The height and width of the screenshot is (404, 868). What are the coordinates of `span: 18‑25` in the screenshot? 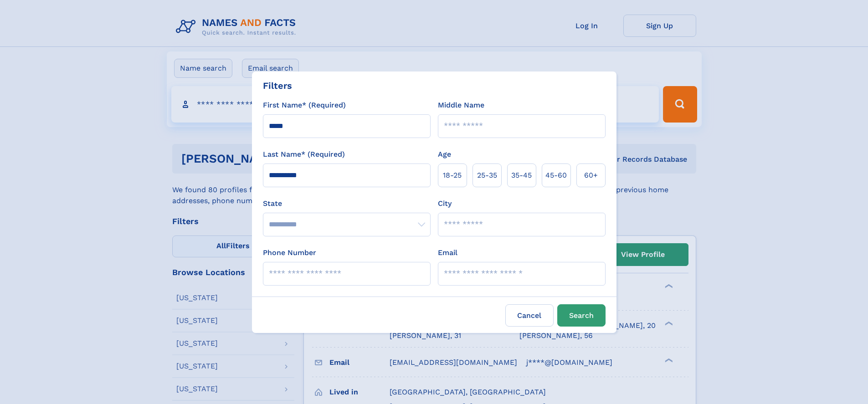 It's located at (452, 175).